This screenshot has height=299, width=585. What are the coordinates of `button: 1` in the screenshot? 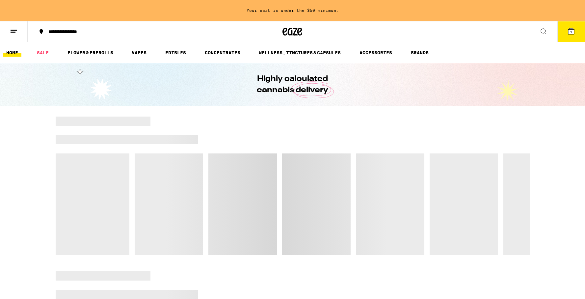 It's located at (571, 32).